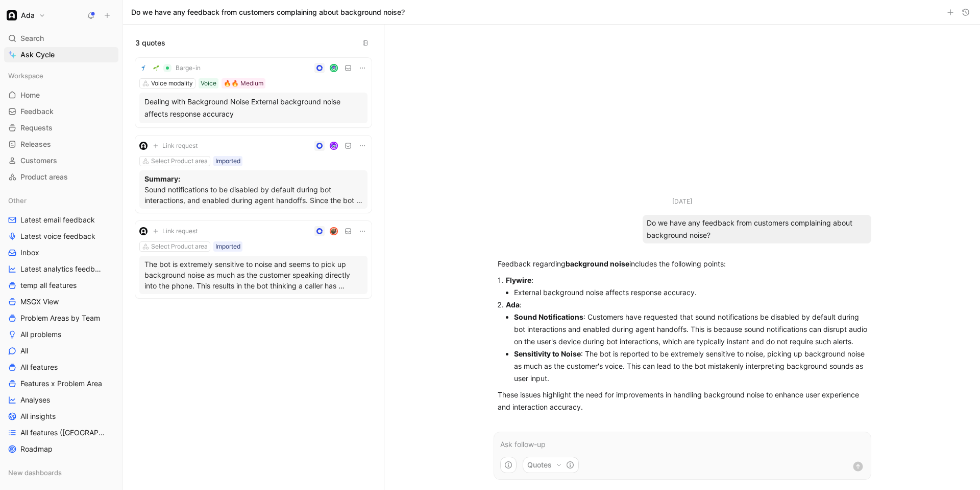 The width and height of the screenshot is (980, 490). Describe the element at coordinates (26, 15) in the screenshot. I see `button: AdaAda` at that location.